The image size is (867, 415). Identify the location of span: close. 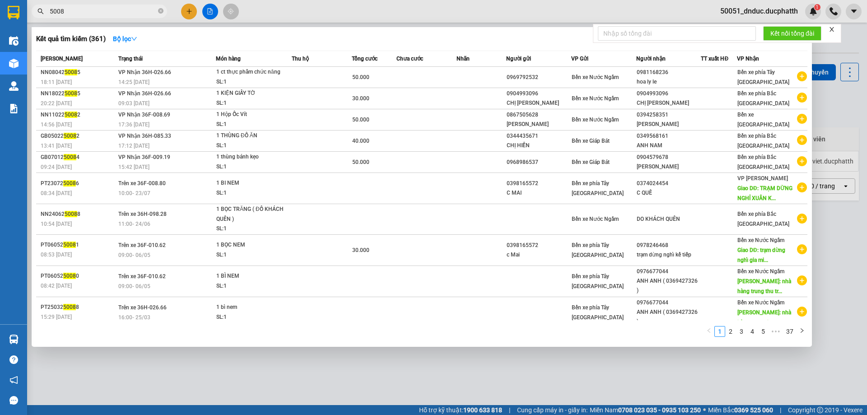
(832, 29).